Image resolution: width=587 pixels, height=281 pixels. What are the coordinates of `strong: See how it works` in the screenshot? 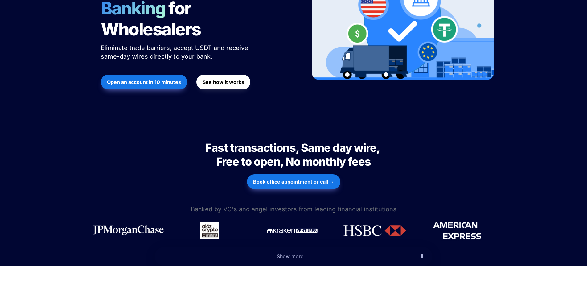 It's located at (223, 82).